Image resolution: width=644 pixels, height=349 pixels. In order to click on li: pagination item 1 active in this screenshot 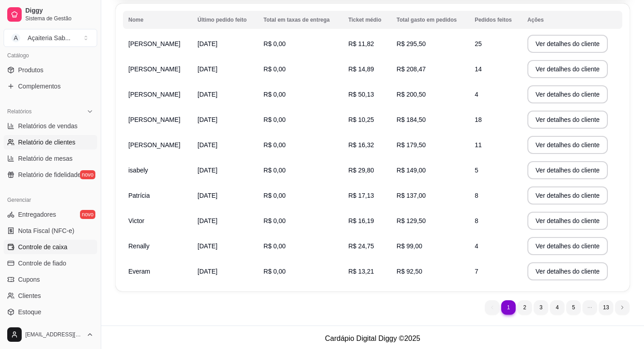, I will do `click(508, 307)`.